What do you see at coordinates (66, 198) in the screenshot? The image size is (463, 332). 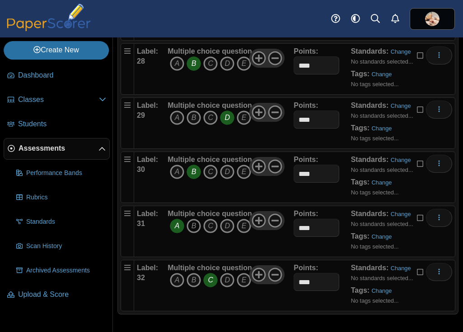 I see `span: Rubrics` at bounding box center [66, 198].